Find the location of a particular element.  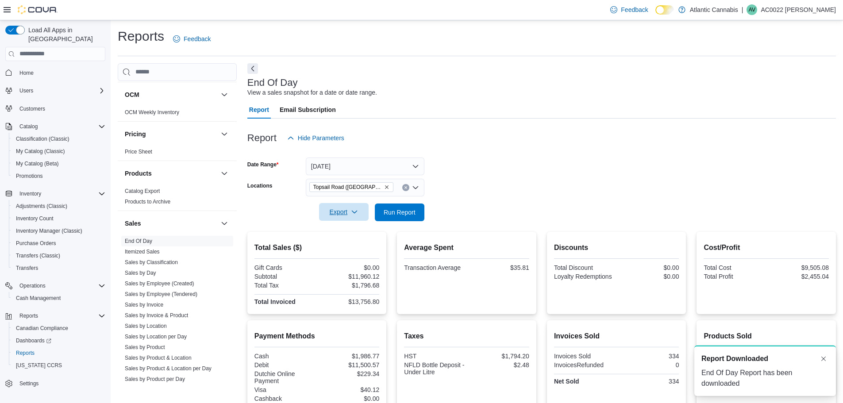

a: Sales by Invoice & Product is located at coordinates (156, 316).